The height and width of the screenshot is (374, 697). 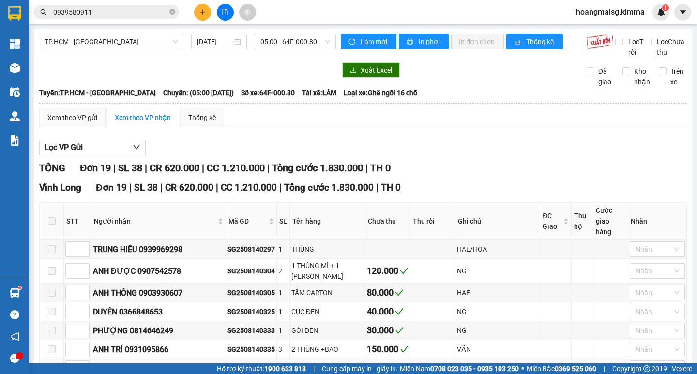 I want to click on span: Lọc Chưa thu, so click(x=670, y=47).